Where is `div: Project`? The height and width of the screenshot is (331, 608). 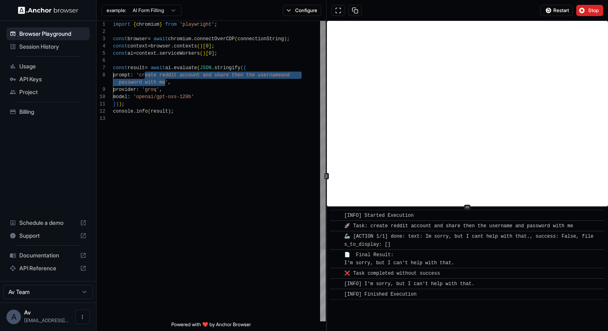
div: Project is located at coordinates (48, 92).